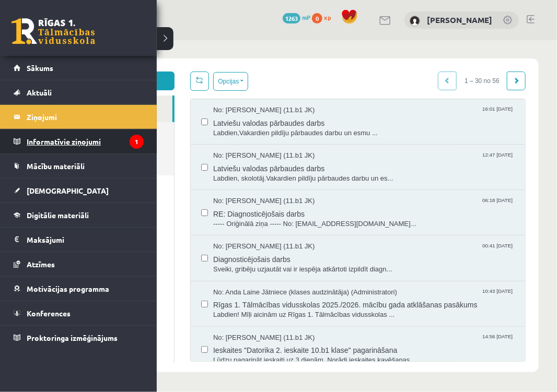  What do you see at coordinates (136, 142) in the screenshot?
I see `i: 1` at bounding box center [136, 142].